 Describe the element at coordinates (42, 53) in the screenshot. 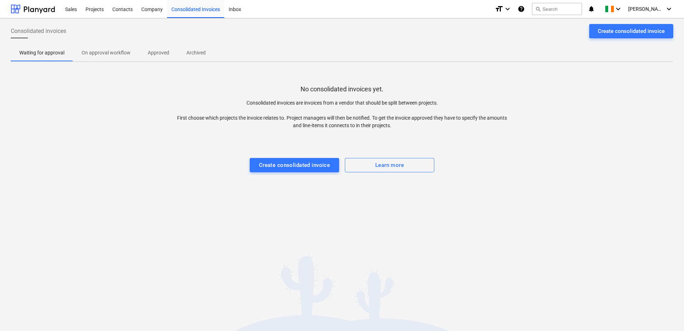

I see `p: Waiting for approval` at that location.